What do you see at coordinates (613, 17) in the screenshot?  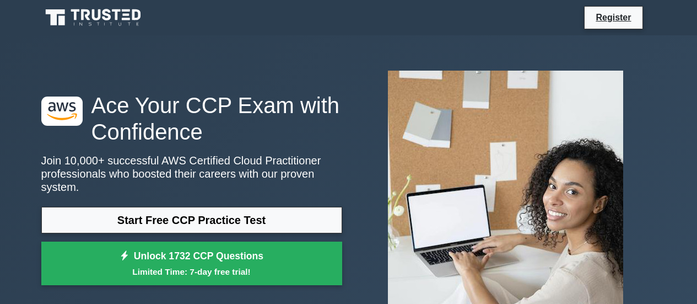 I see `a: Register` at bounding box center [613, 17].